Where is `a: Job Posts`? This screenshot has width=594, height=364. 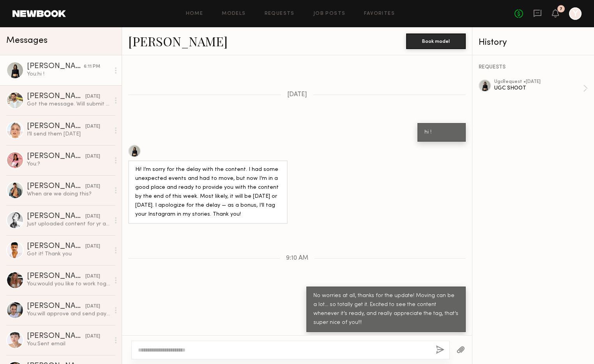
a: Job Posts is located at coordinates (329, 13).